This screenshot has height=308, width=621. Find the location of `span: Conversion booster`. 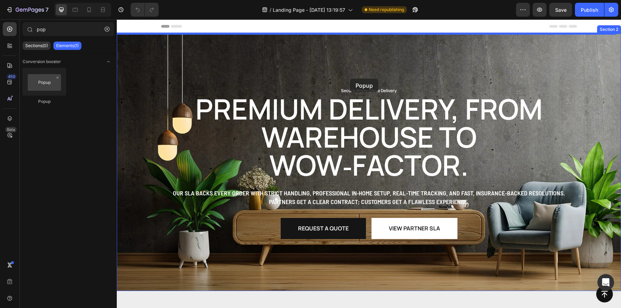

span: Conversion booster is located at coordinates (42, 62).